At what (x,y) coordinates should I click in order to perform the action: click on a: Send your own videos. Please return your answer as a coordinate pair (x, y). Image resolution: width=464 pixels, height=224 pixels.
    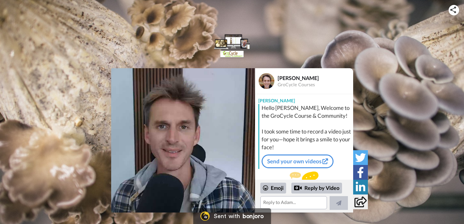
    Looking at the image, I should click on (298, 161).